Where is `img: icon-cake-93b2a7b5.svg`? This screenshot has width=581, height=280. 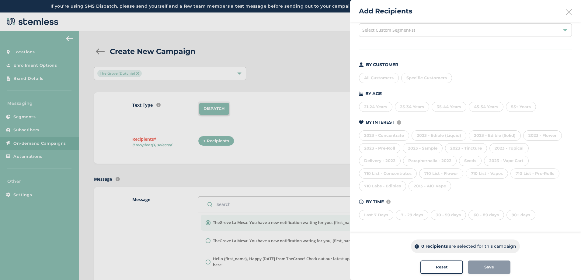
img: icon-cake-93b2a7b5.svg is located at coordinates (361, 93).